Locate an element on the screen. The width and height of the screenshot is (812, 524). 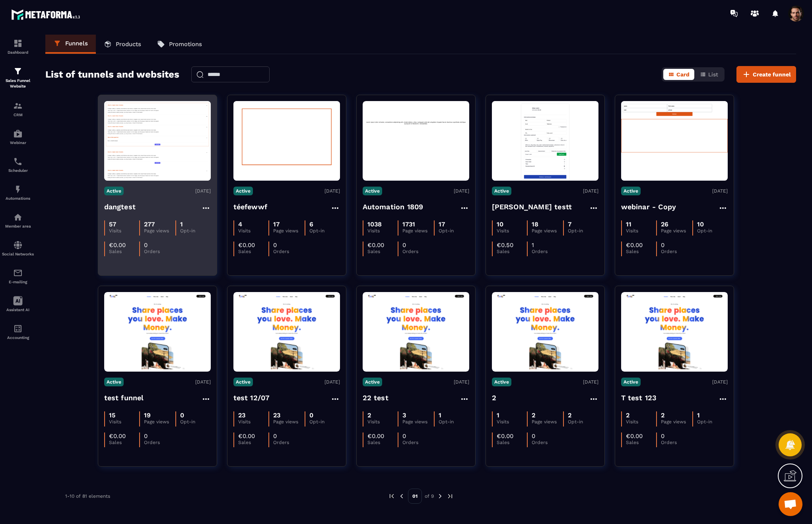
p: Funnels is located at coordinates (76, 44).